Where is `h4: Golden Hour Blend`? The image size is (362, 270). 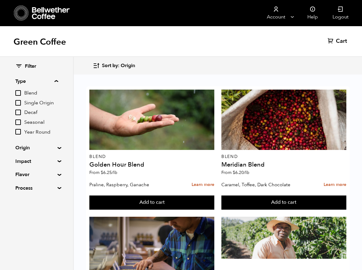
h4: Golden Hour Blend is located at coordinates (152, 164).